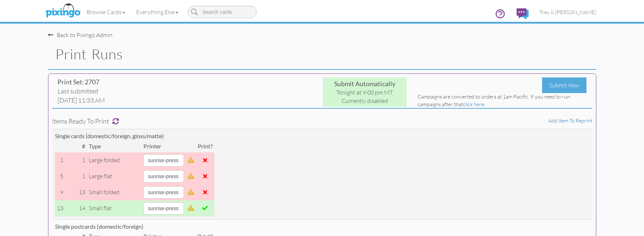  Describe the element at coordinates (564, 85) in the screenshot. I see `div: Submit now` at that location.